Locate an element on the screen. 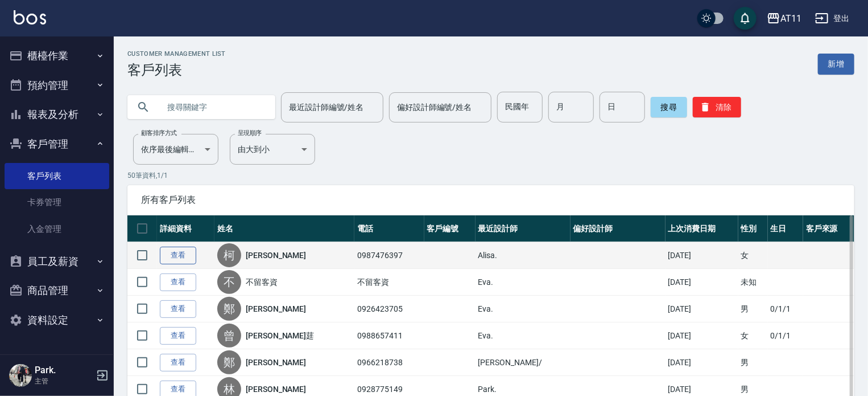  div: 曾 is located at coordinates (229, 336).